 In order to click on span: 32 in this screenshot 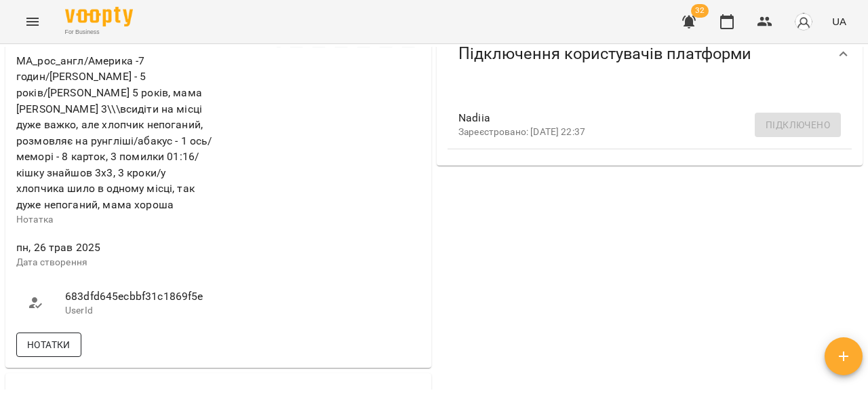, I will do `click(700, 11)`.